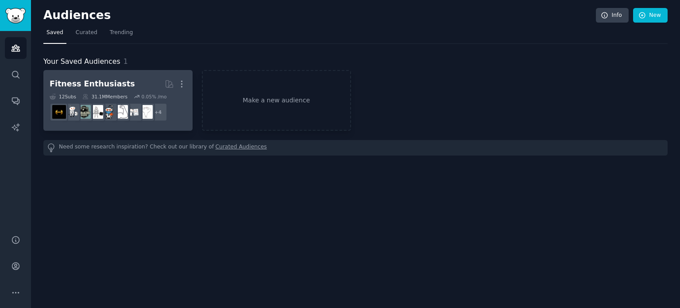 This screenshot has height=308, width=680. What do you see at coordinates (59, 112) in the screenshot?
I see `img: workout` at bounding box center [59, 112].